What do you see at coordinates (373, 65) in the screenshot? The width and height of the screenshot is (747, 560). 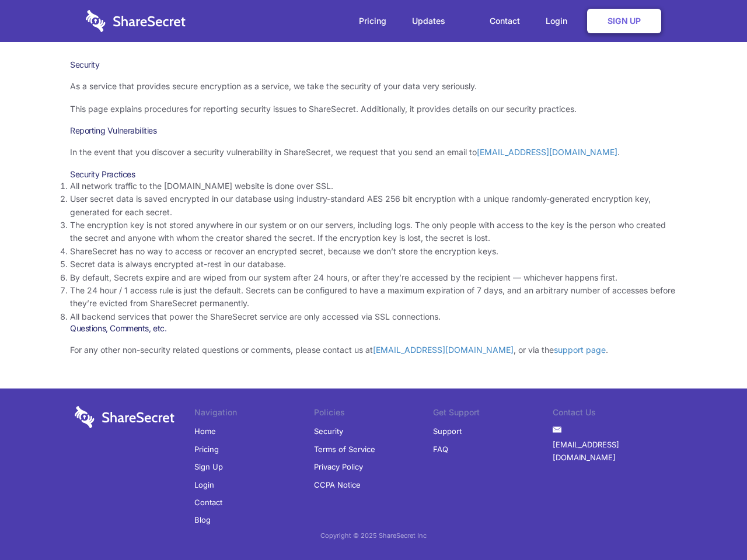 I see `h1: Security` at bounding box center [373, 65].